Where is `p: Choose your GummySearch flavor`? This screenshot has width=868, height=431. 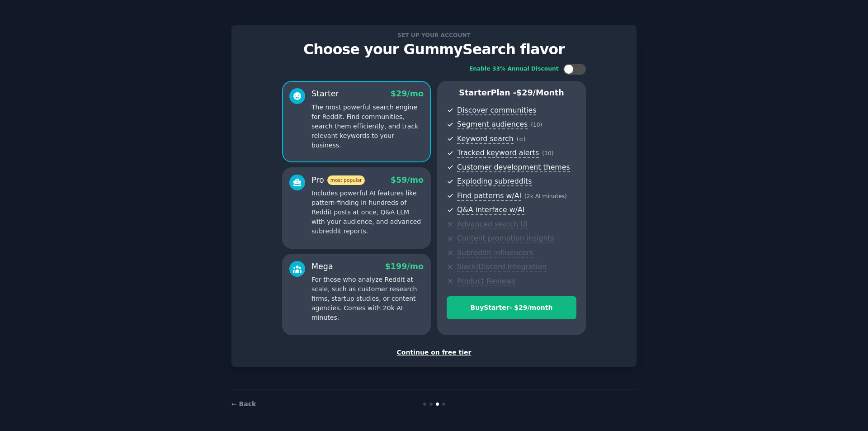
p: Choose your GummySearch flavor is located at coordinates (434, 49).